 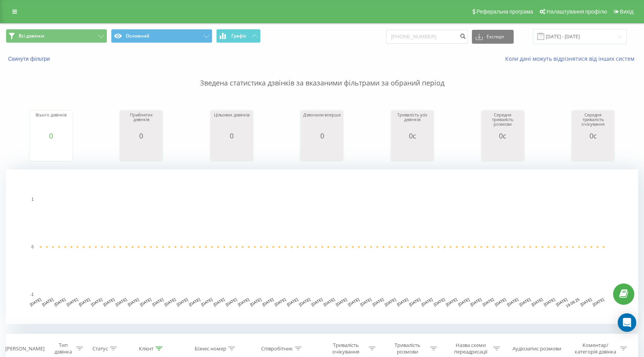 What do you see at coordinates (593, 122) in the screenshot?
I see `div: Середня тривалість очікування` at bounding box center [593, 122].